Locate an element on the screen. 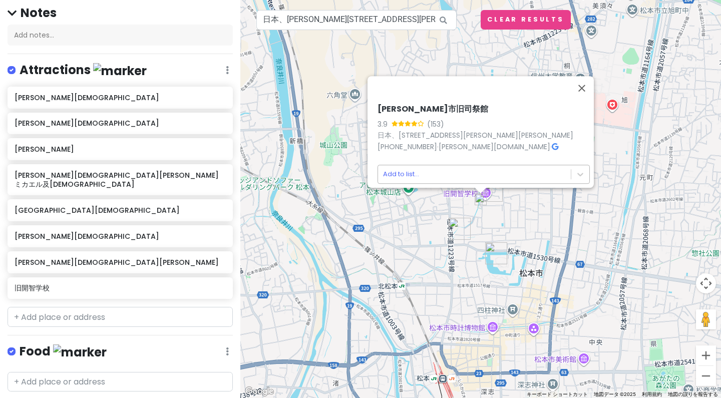 This screenshot has height=398, width=721. div: 3.9 is located at coordinates (384, 124).